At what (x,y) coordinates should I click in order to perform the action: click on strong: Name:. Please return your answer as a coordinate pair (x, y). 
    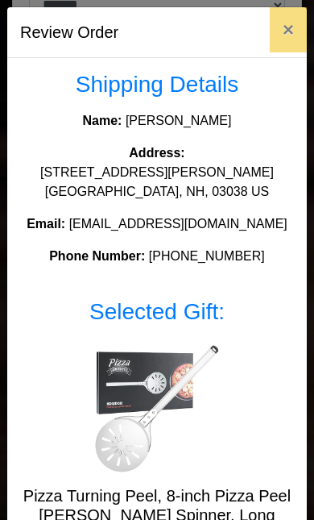
    Looking at the image, I should click on (102, 120).